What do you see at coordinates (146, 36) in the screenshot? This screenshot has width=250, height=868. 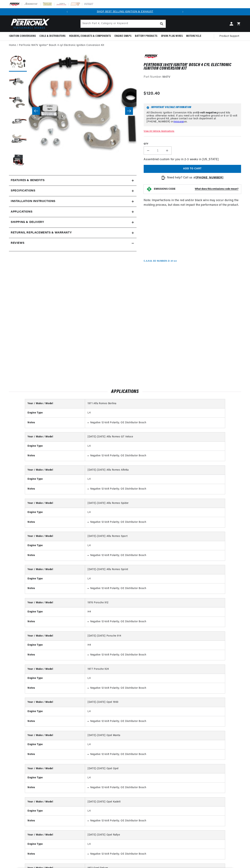 I see `span: Battery Products` at bounding box center [146, 36].